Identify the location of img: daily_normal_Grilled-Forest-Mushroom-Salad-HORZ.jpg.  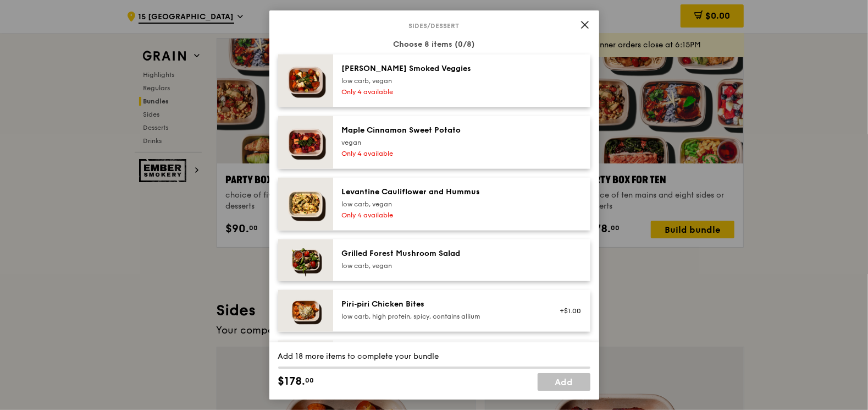
(306, 260).